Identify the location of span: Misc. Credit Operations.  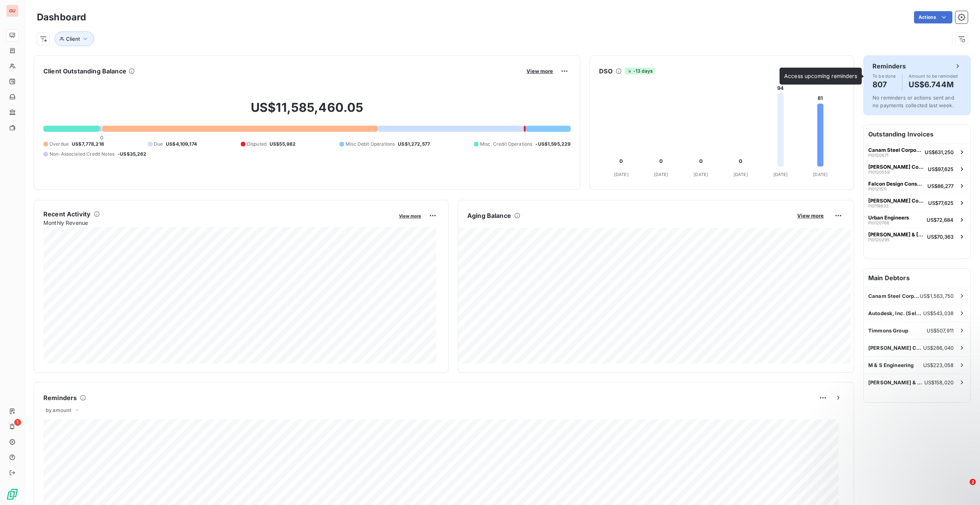
(506, 144).